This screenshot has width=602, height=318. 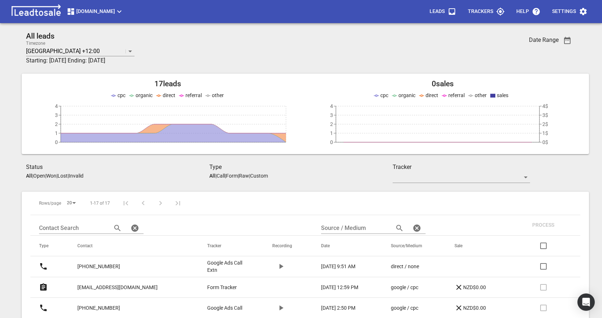 What do you see at coordinates (545, 142) in the screenshot?
I see `tspan: 0$` at bounding box center [545, 142].